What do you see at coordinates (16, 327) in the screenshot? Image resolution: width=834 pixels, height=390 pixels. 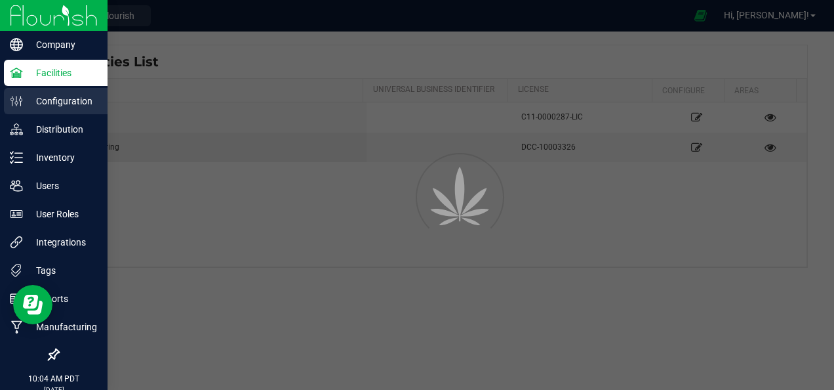 I see `inline-svg: Manufacturing` at bounding box center [16, 327].